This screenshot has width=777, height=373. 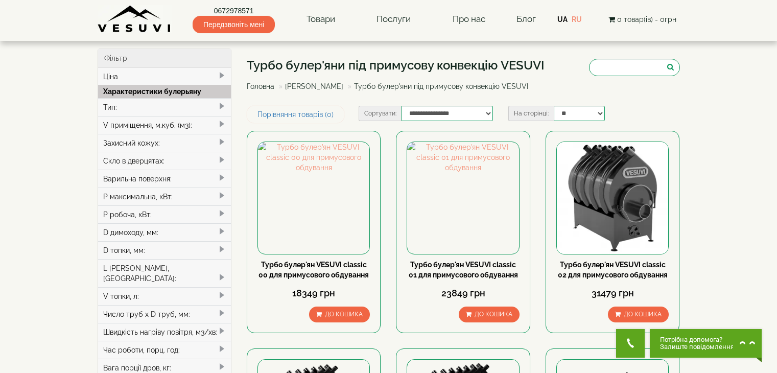 What do you see at coordinates (165, 250) in the screenshot?
I see `div: D топки, мм:` at bounding box center [165, 250].